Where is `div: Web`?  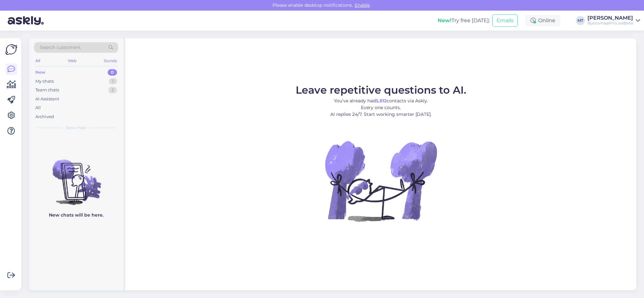 div: Web is located at coordinates (72, 61).